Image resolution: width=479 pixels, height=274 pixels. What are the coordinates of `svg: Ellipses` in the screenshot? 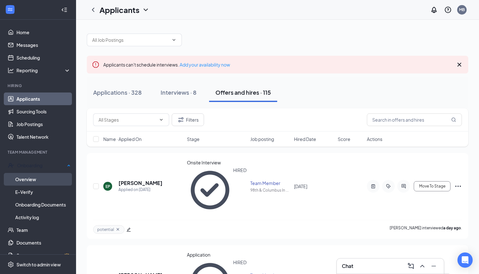 It's located at (458, 186).